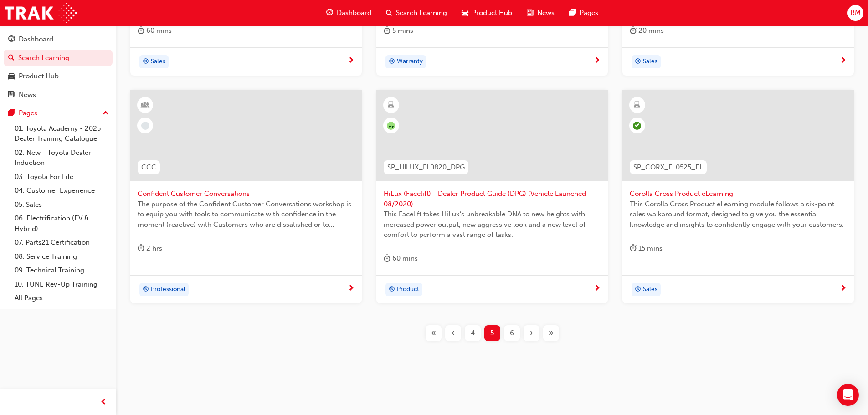  I want to click on a: 06. Electrification (EV & Hybrid), so click(62, 223).